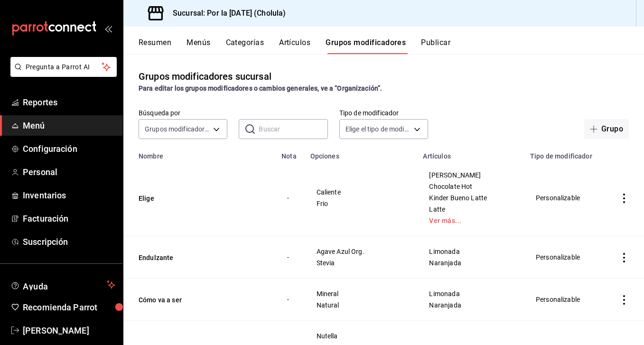 This screenshot has height=345, width=644. I want to click on th: Nombre, so click(199, 153).